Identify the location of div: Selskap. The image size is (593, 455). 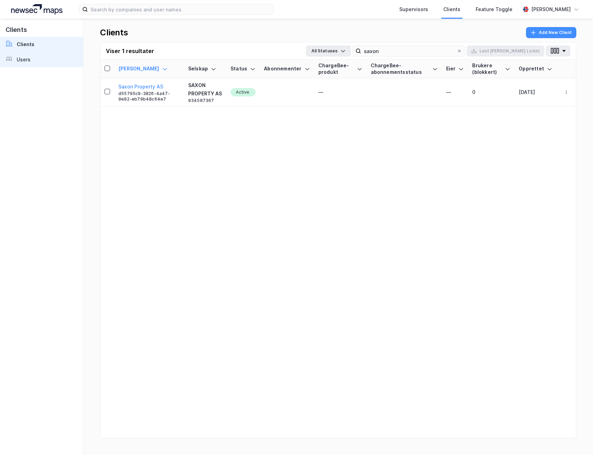
(205, 69).